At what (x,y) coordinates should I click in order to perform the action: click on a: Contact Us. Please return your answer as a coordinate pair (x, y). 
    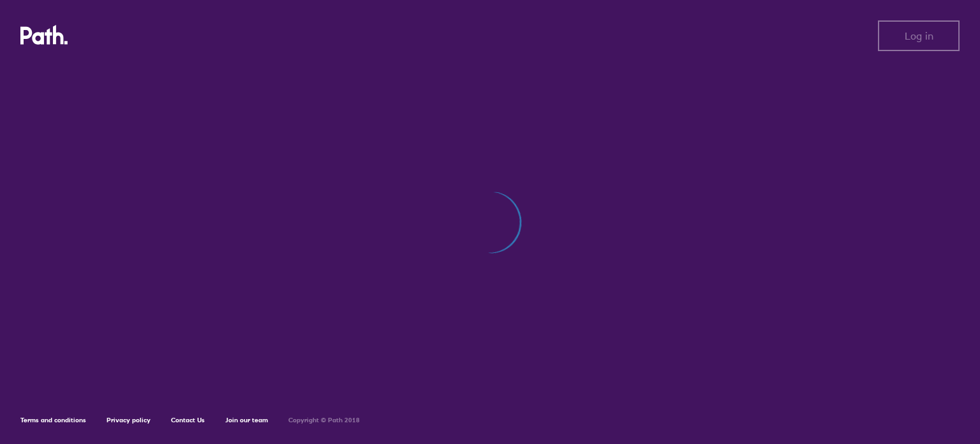
    Looking at the image, I should click on (188, 419).